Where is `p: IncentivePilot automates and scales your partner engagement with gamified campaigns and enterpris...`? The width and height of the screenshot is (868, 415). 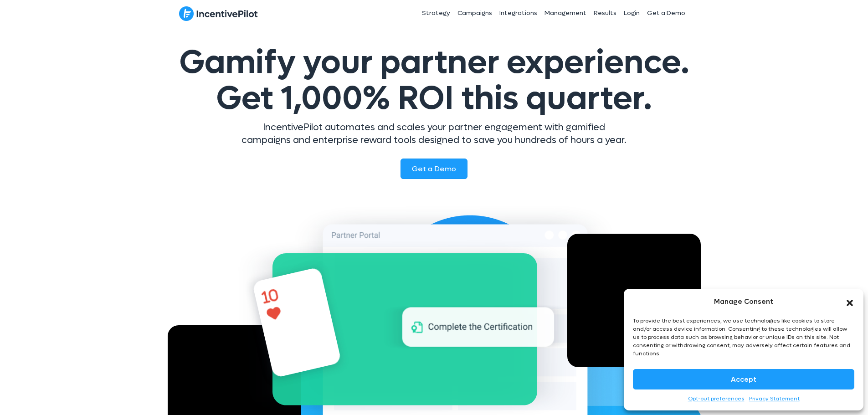 p: IncentivePilot automates and scales your partner engagement with gamified campaigns and enterpris... is located at coordinates (434, 134).